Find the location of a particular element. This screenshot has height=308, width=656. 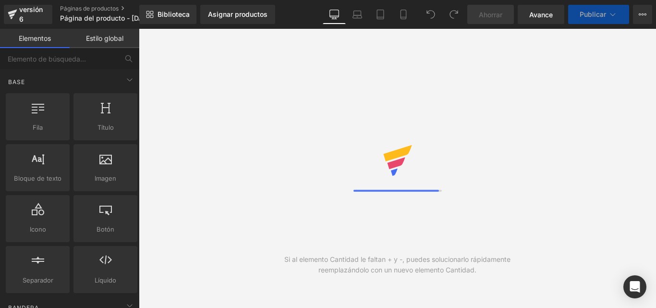

button: Deshacer is located at coordinates (431, 14).